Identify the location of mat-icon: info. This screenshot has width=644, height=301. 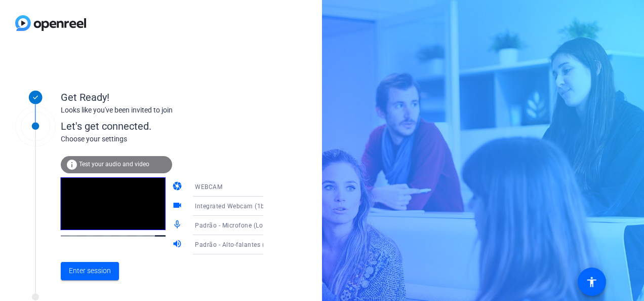
(72, 165).